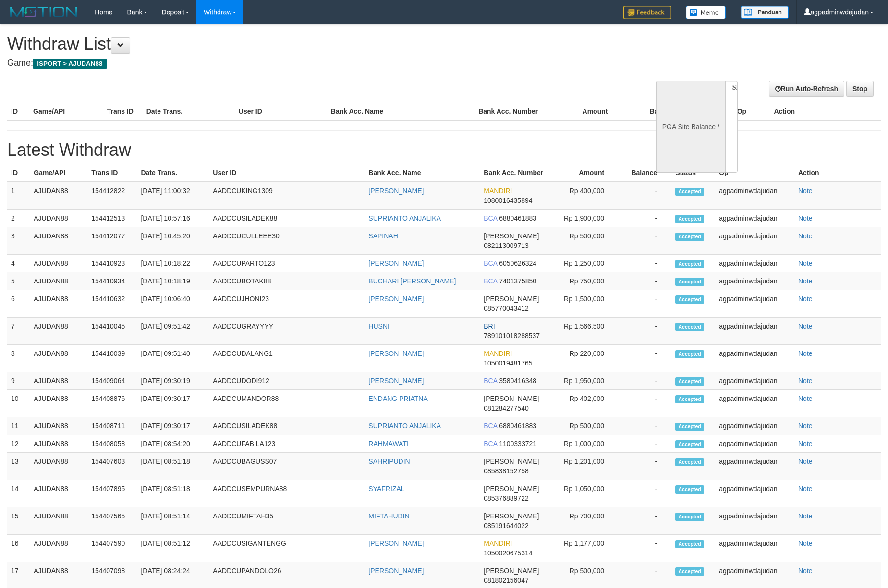  Describe the element at coordinates (508, 364) in the screenshot. I see `span: 1050019481765` at that location.